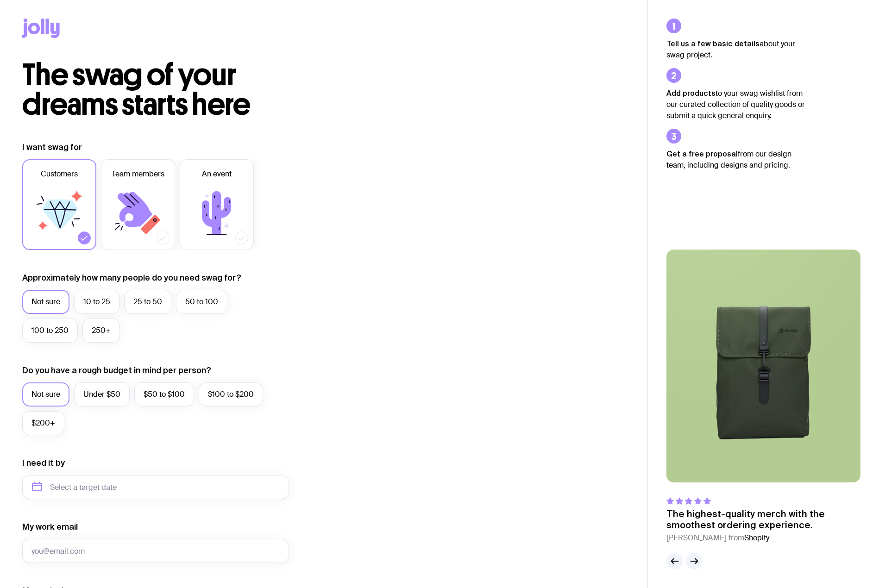  What do you see at coordinates (164, 394) in the screenshot?
I see `label: $50 to $100` at bounding box center [164, 394].